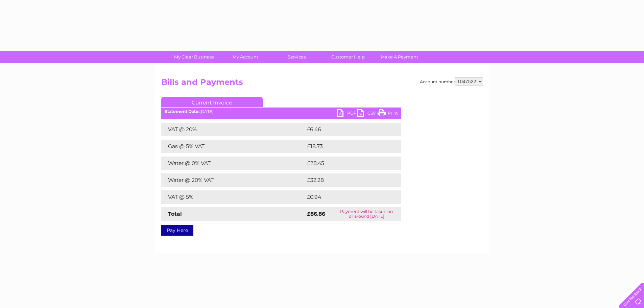 The width and height of the screenshot is (644, 308). What do you see at coordinates (346, 147) in the screenshot?
I see `td: £18.73` at bounding box center [346, 147].